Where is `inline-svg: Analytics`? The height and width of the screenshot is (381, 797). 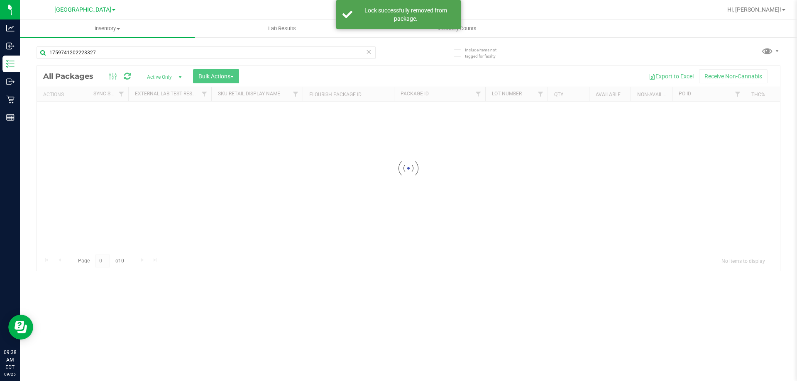 inline-svg: Analytics is located at coordinates (10, 28).